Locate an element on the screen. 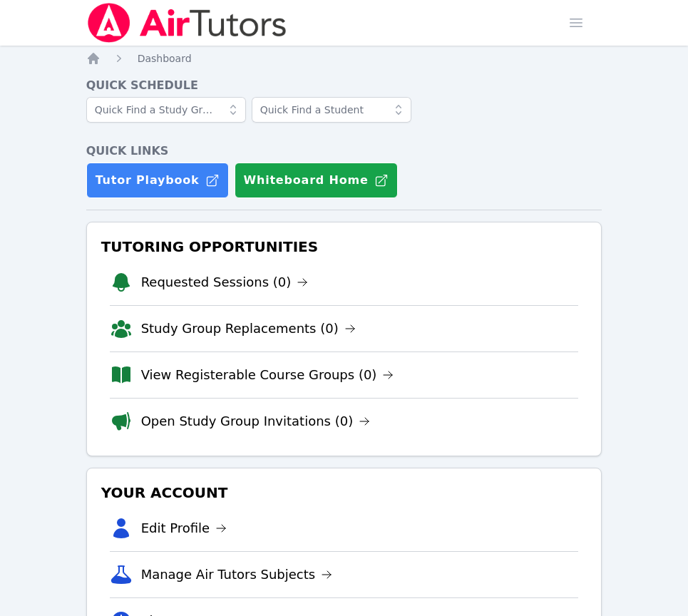 This screenshot has width=688, height=616. a: Study Group Replacements (0) is located at coordinates (248, 329).